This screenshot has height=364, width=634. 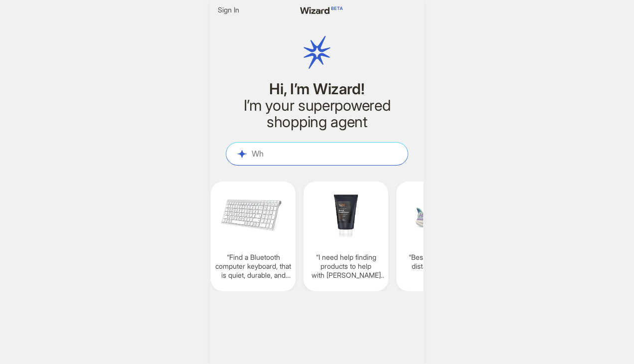 What do you see at coordinates (253, 266) in the screenshot?
I see `q: Find a Bluetooth computer keyboard, that is quiet, durable, and has long battery life` at bounding box center [253, 266].